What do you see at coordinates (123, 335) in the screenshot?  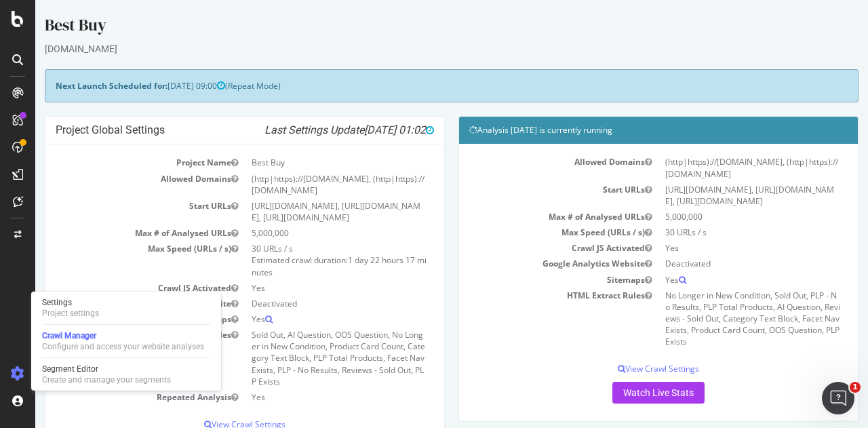 I see `div: Crawl Manager` at bounding box center [123, 335].